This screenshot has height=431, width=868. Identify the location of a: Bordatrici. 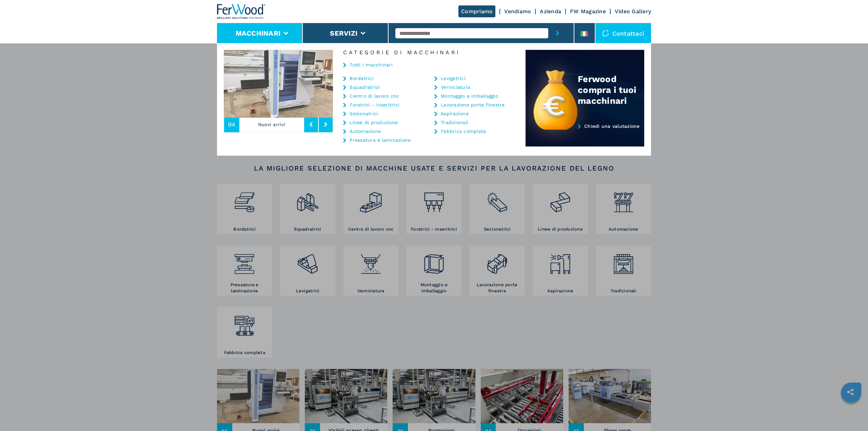
(362, 79).